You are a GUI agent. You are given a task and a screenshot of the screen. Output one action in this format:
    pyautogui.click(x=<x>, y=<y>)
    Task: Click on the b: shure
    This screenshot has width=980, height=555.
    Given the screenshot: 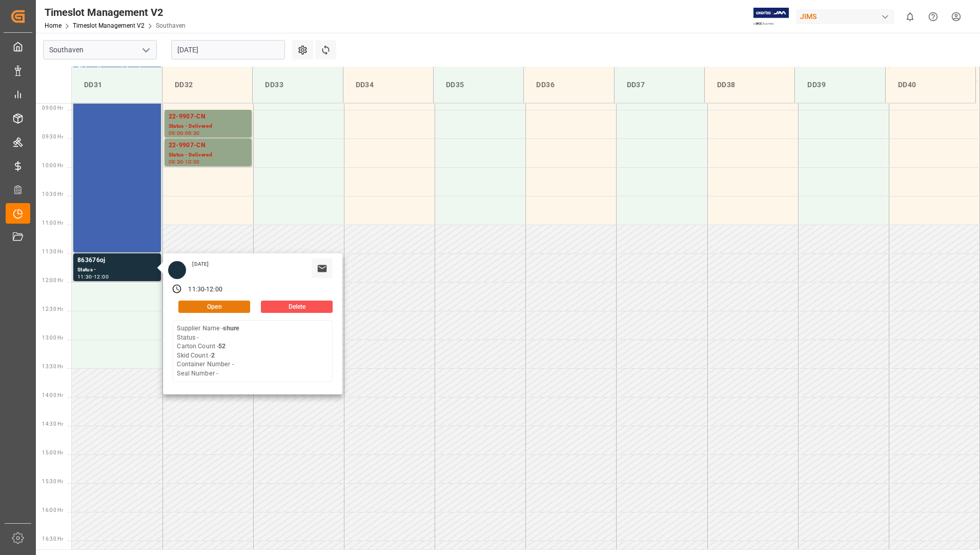 What is the action you would take?
    pyautogui.click(x=231, y=328)
    